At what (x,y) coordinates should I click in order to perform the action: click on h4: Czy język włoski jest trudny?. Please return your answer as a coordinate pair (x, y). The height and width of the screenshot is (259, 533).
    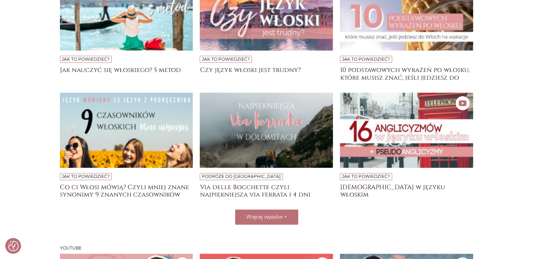
    Looking at the image, I should click on (266, 73).